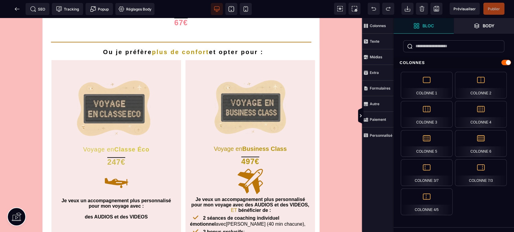  What do you see at coordinates (481, 114) in the screenshot?
I see `div: Colonne 4` at bounding box center [481, 114].